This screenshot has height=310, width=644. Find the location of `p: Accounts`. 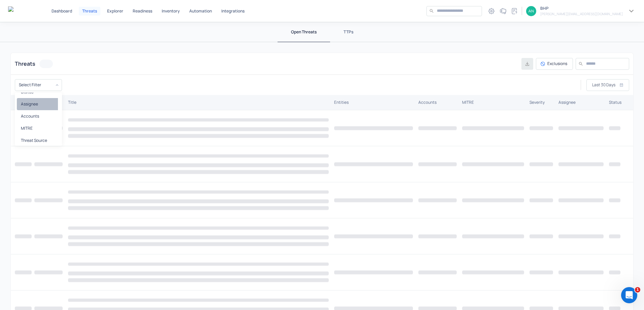

p: Accounts is located at coordinates (39, 116).